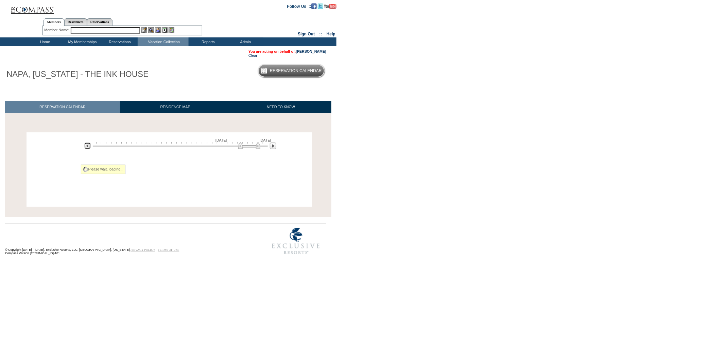 This screenshot has width=725, height=359. Describe the element at coordinates (296, 241) in the screenshot. I see `img: Exclusive Resorts` at that location.